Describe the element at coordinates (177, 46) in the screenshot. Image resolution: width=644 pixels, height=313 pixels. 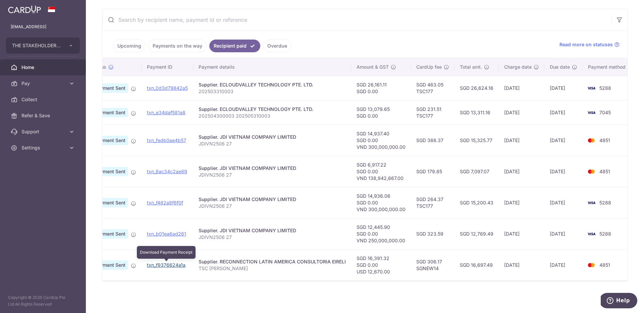
I see `a: Payments on the way` at that location.